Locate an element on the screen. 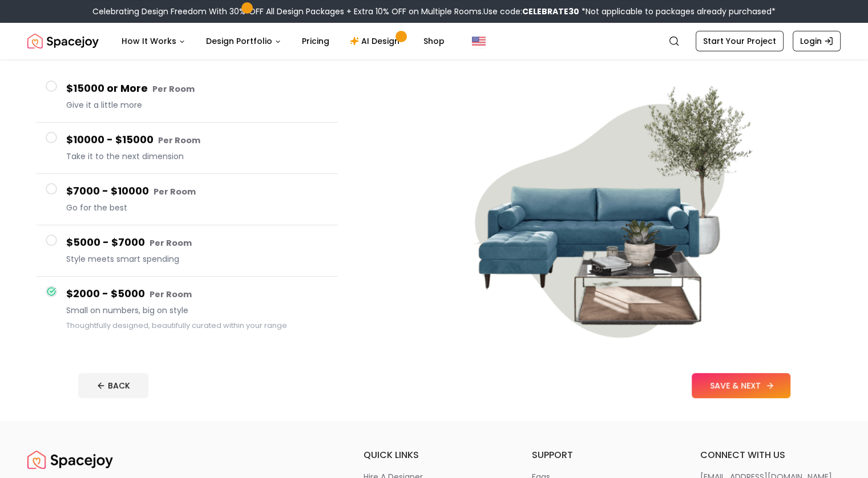 The image size is (868, 478). span: *Not applicable to packages already purchased* is located at coordinates (677, 12).